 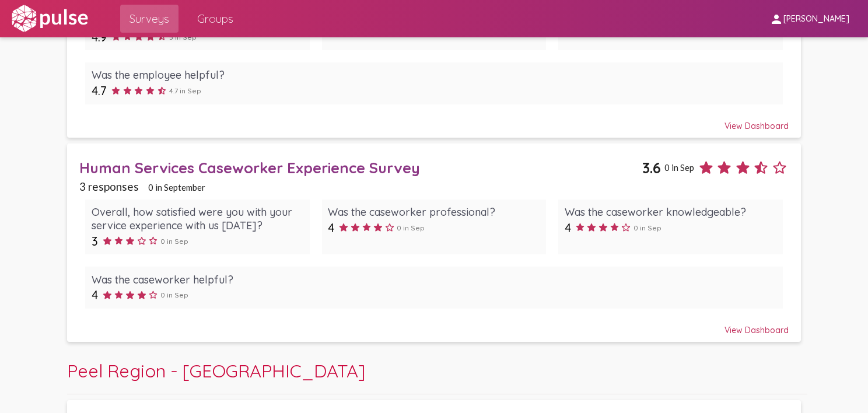 I want to click on a: Surveys, so click(x=149, y=19).